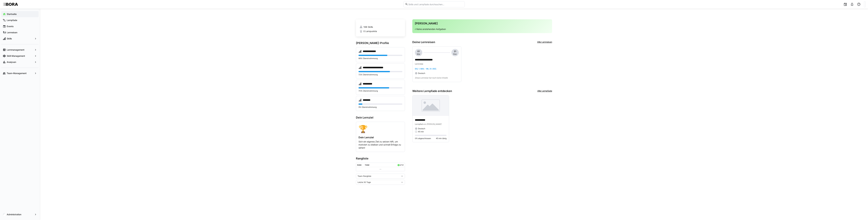 The image size is (868, 220). I want to click on h3: Rangliste, so click(380, 158).